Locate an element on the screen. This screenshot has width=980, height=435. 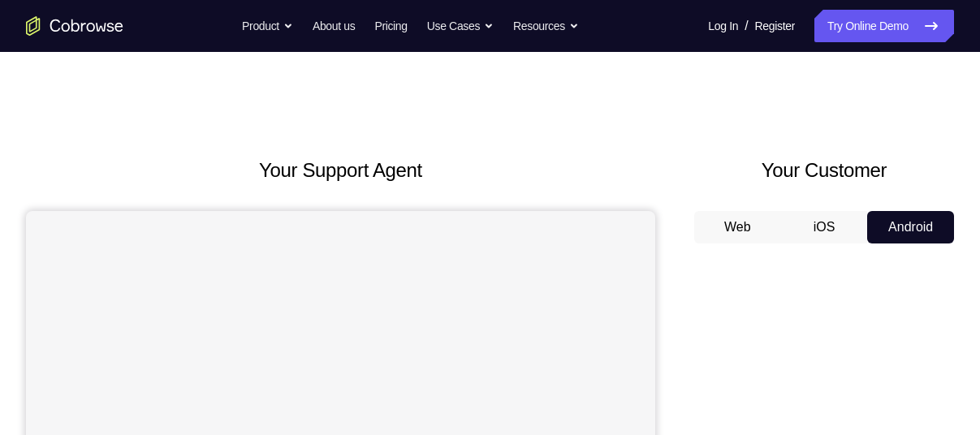
button: Resources is located at coordinates (545, 26).